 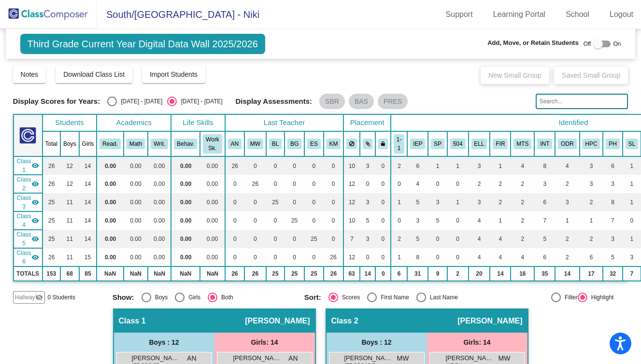 What do you see at coordinates (294, 220) in the screenshot?
I see `td: 25` at bounding box center [294, 220].